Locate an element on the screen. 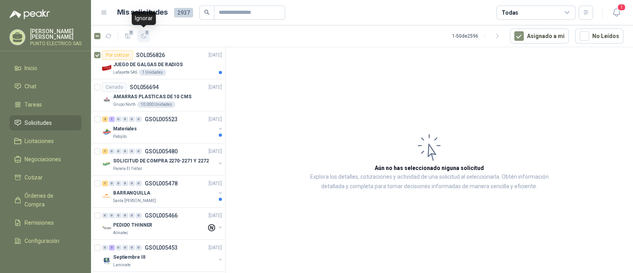 The image size is (633, 273). span: Remisiones is located at coordinates (39, 222).